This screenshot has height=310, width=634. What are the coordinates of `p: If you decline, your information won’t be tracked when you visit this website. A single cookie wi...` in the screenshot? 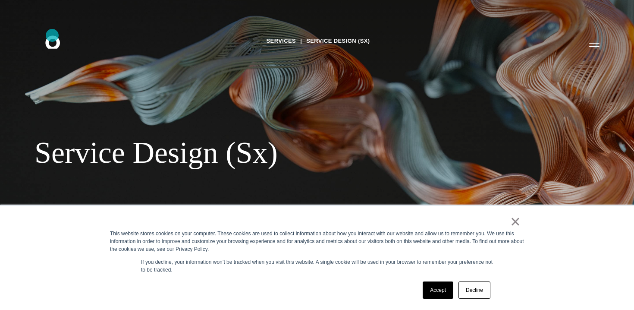 It's located at (317, 266).